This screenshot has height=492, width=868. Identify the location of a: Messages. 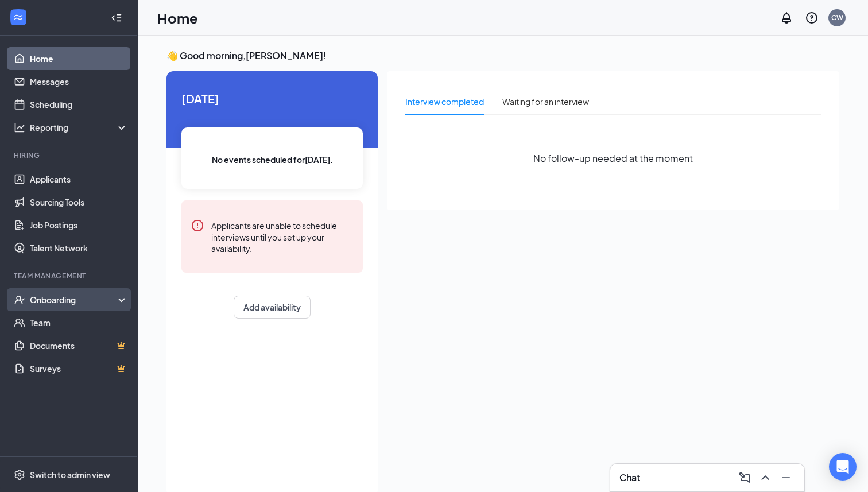
(79, 81).